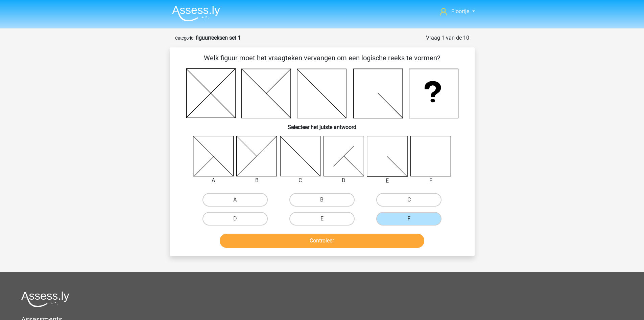  I want to click on div: Vraag 1 van de 10, so click(448, 38).